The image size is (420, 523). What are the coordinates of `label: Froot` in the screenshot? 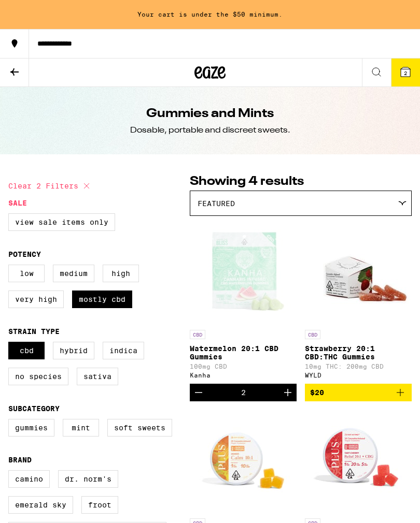 It's located at (99, 505).